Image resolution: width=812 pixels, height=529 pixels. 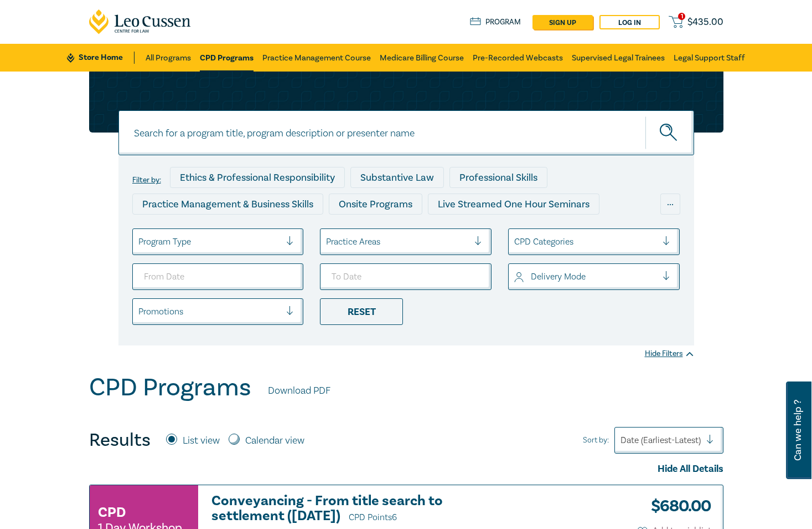 I want to click on input: To Date, so click(x=406, y=277).